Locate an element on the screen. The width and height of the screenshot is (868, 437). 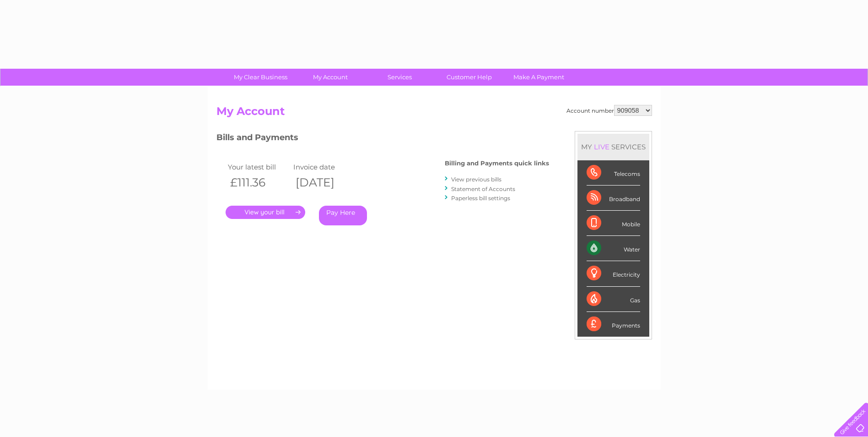
div: Telecoms is located at coordinates (613, 172).